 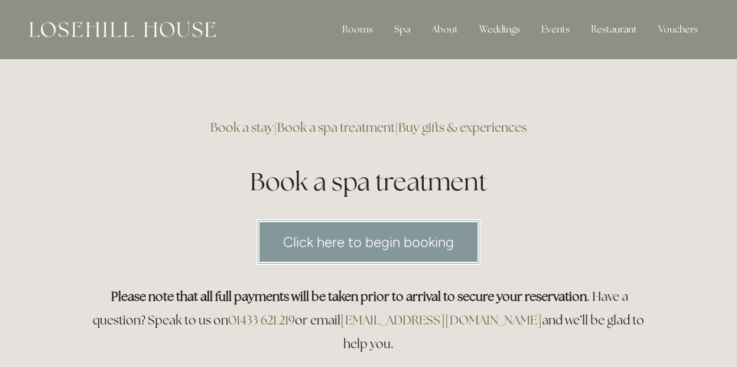 What do you see at coordinates (369, 181) in the screenshot?
I see `h1: Book a spa treatment` at bounding box center [369, 181].